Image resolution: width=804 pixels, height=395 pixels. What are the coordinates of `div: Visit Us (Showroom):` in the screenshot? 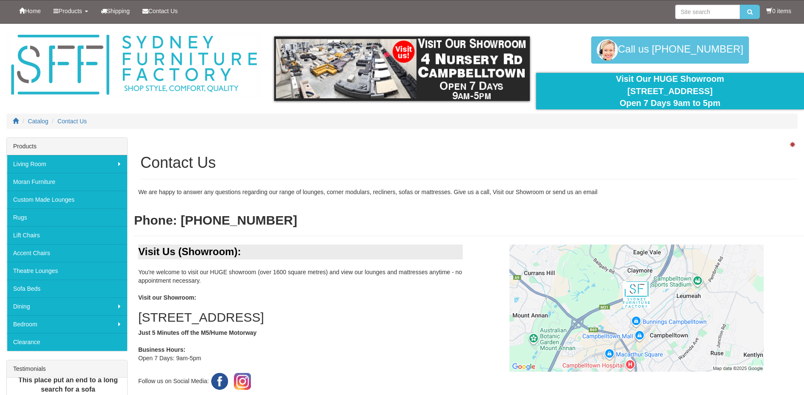 It's located at (300, 252).